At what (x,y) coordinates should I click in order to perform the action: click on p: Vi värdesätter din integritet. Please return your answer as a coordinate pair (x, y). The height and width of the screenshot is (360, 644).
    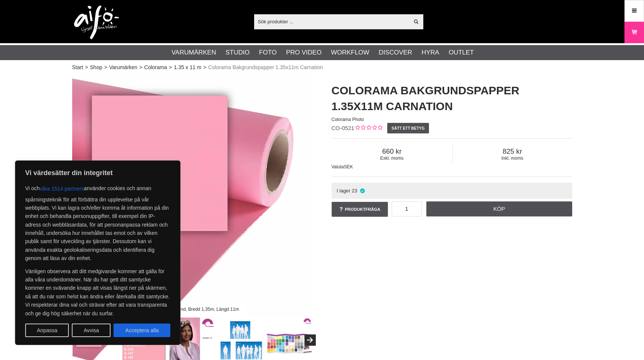
    Looking at the image, I should click on (98, 173).